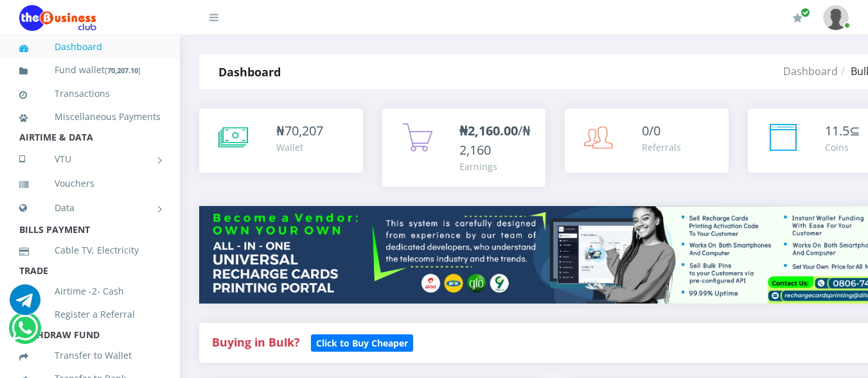  I want to click on a: Transactions, so click(90, 94).